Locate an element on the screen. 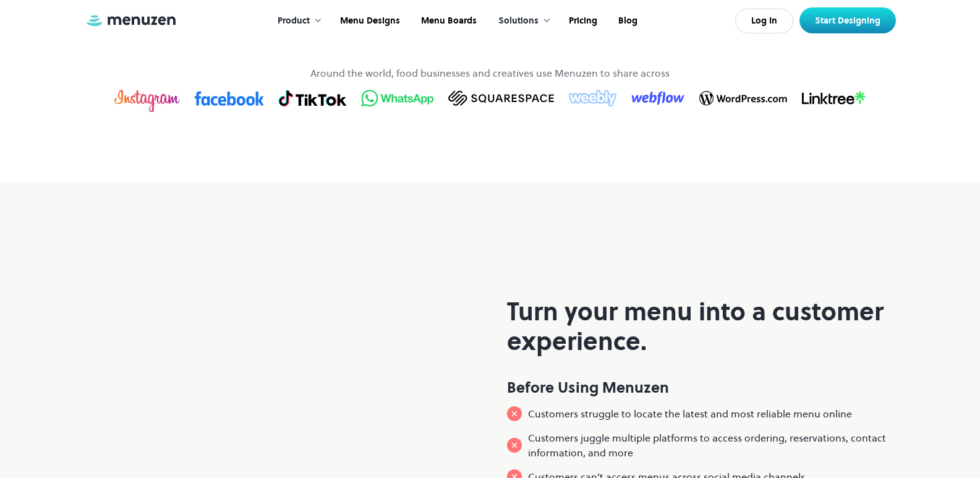 Image resolution: width=980 pixels, height=478 pixels. a: Start Designing is located at coordinates (848, 20).